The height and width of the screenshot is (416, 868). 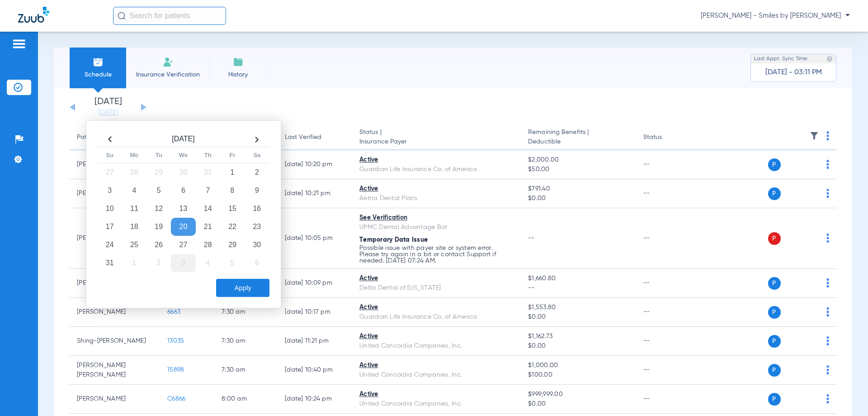 What do you see at coordinates (436, 142) in the screenshot?
I see `span: Insurance Payer` at bounding box center [436, 142].